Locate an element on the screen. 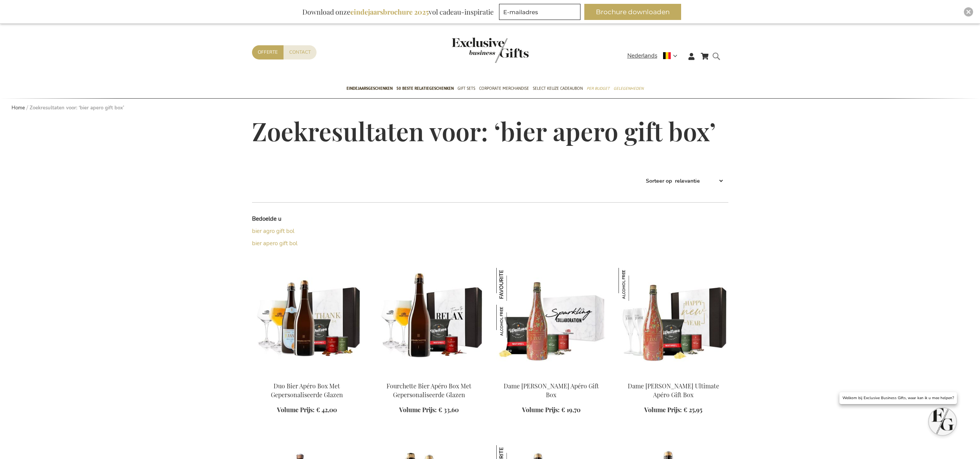  div: Nederlands is located at coordinates (655, 56).